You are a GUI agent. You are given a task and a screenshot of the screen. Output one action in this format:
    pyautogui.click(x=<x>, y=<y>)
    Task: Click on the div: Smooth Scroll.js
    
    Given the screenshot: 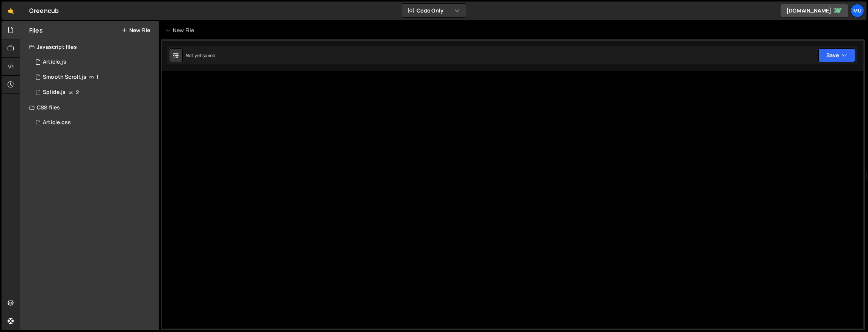 What is the action you would take?
    pyautogui.click(x=64, y=77)
    